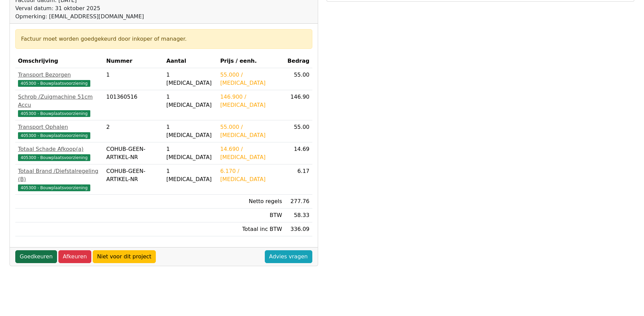 The image size is (644, 316). Describe the element at coordinates (298, 202) in the screenshot. I see `td: 277.76` at that location.